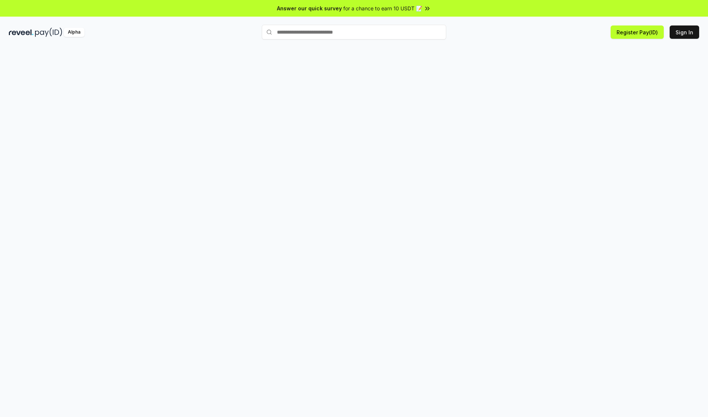 The height and width of the screenshot is (417, 708). Describe the element at coordinates (49, 32) in the screenshot. I see `img: pay_id` at that location.